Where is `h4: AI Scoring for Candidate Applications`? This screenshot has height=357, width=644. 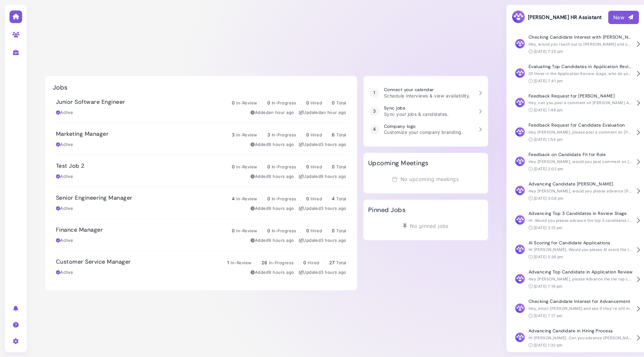 h4: AI Scoring for Candidate Applications is located at coordinates (580, 243).